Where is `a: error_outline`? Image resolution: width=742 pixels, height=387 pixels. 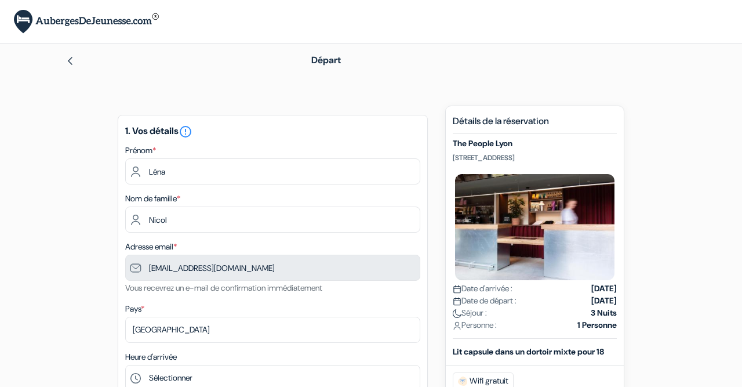 a: error_outline is located at coordinates (186, 131).